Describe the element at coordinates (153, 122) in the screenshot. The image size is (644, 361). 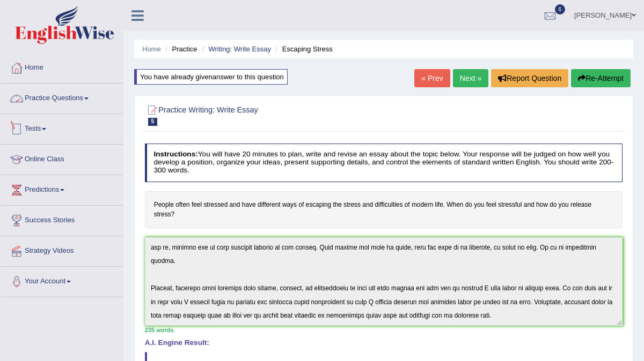
I see `span: 5` at that location.